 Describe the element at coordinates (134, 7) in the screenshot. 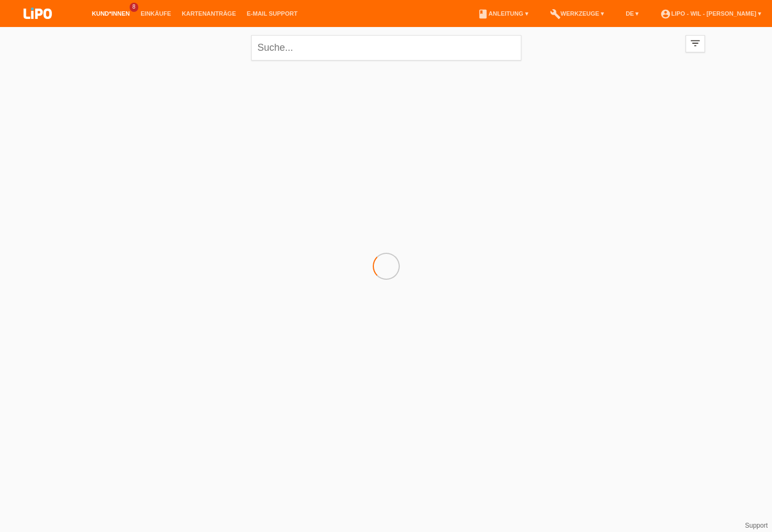

I see `span: 8` at that location.